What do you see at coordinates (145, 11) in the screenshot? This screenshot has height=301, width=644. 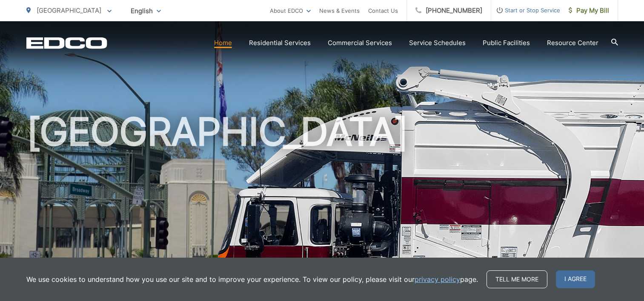 I see `span: English` at bounding box center [145, 11].